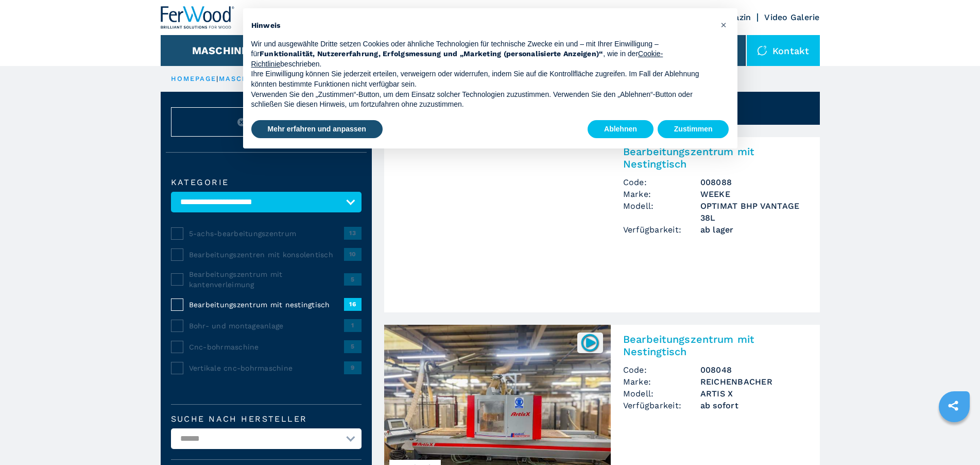  I want to click on span: 9, so click(353, 367).